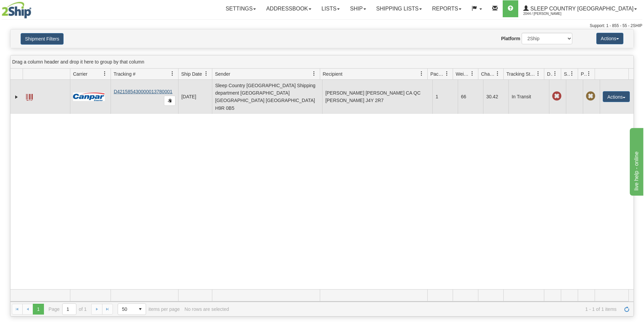  I want to click on span: Page 1, so click(38, 309).